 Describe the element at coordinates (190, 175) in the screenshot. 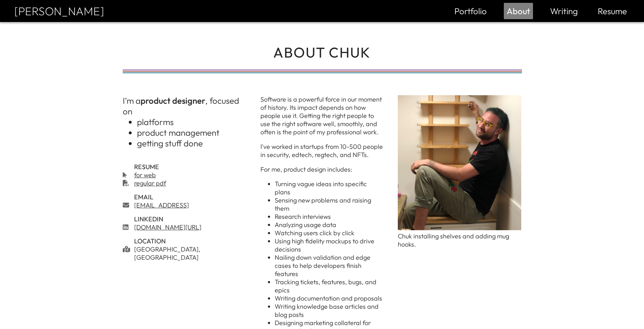

I see `a: for web` at that location.